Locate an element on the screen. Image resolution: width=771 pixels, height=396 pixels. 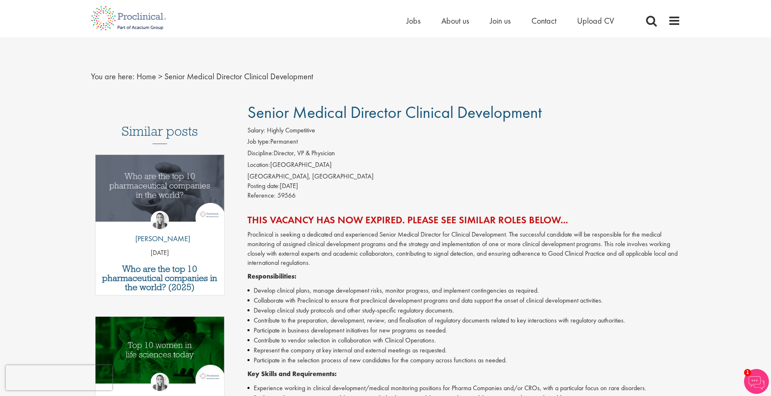
label: Job type: is located at coordinates (259, 142).